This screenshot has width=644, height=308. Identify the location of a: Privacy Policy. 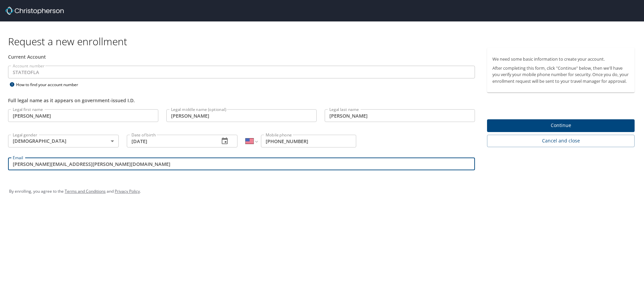
(127, 191).